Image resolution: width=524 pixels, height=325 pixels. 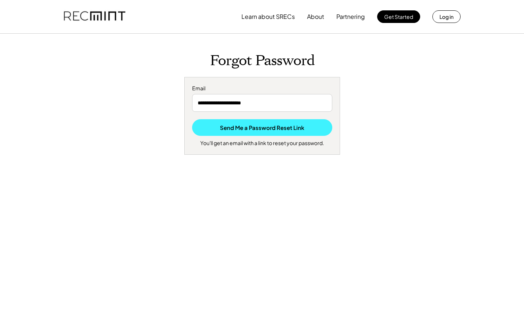 What do you see at coordinates (262, 61) in the screenshot?
I see `h1: Forgot Password` at bounding box center [262, 61].